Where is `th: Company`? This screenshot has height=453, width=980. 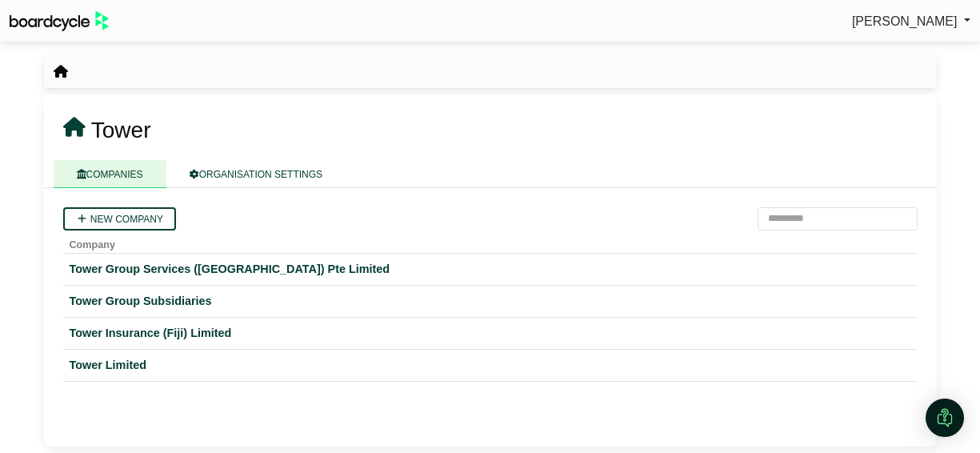 th: Company is located at coordinates (490, 241).